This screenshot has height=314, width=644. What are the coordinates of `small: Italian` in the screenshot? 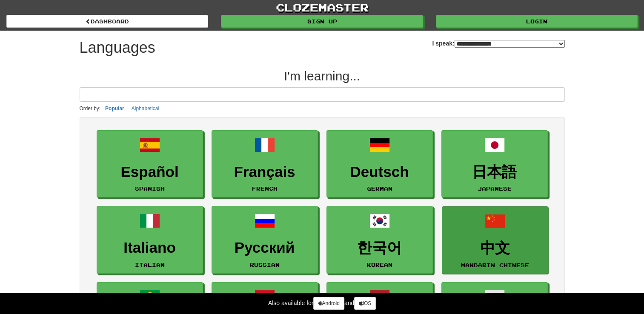 It's located at (150, 265).